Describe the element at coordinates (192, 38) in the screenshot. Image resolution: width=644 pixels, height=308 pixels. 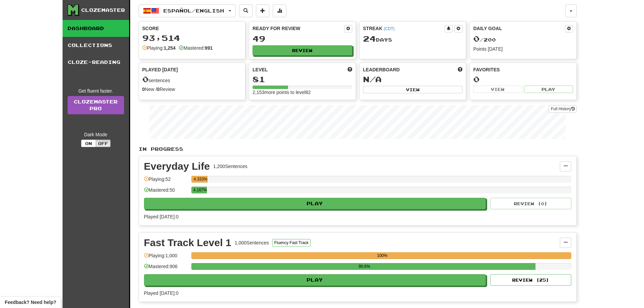
I see `div: 93,514` at that location.